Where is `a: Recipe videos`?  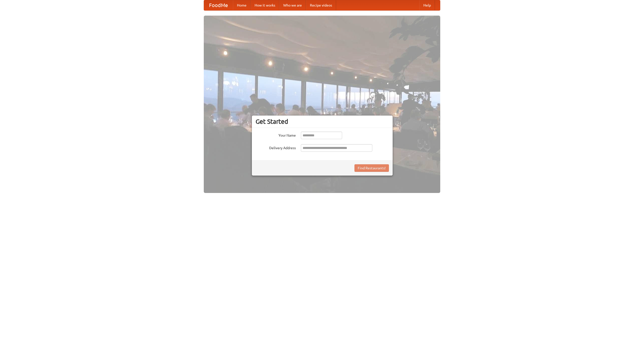
a: Recipe videos is located at coordinates (321, 5).